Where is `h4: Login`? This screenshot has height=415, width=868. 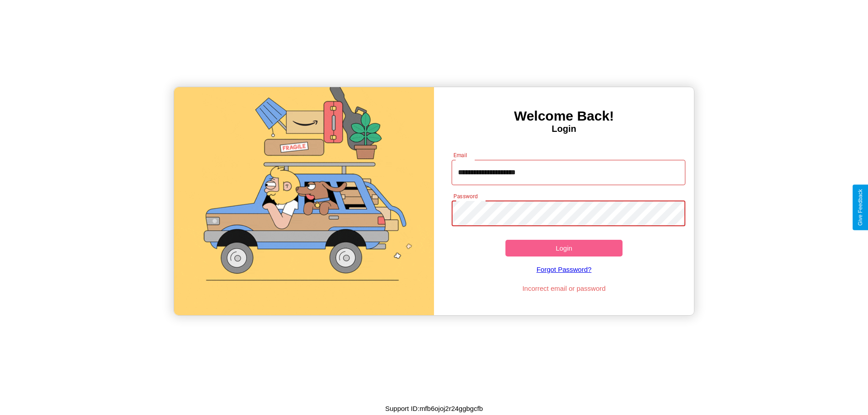 h4: Login is located at coordinates (564, 128).